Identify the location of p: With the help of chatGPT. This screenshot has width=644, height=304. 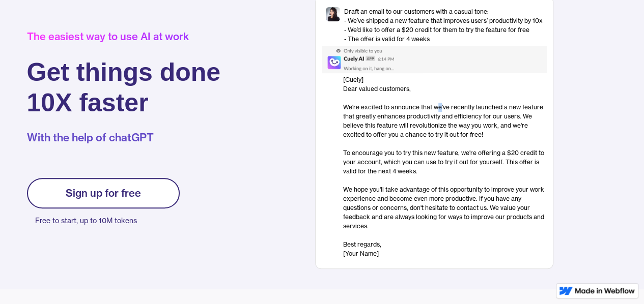
(123, 138).